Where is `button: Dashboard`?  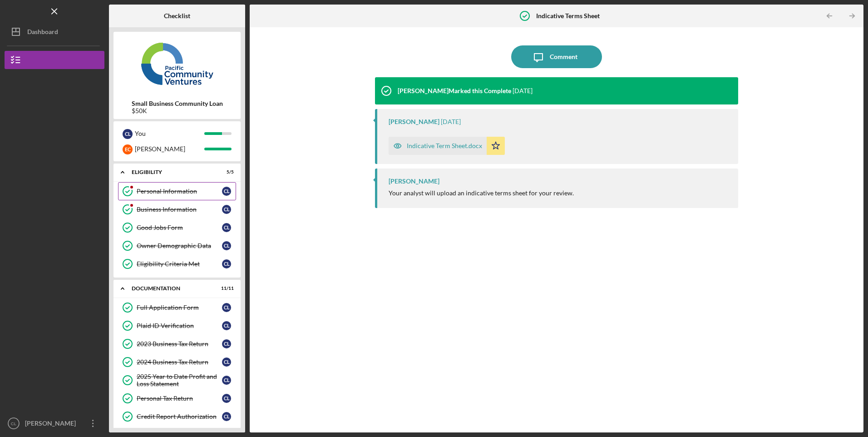 button: Dashboard is located at coordinates (55, 32).